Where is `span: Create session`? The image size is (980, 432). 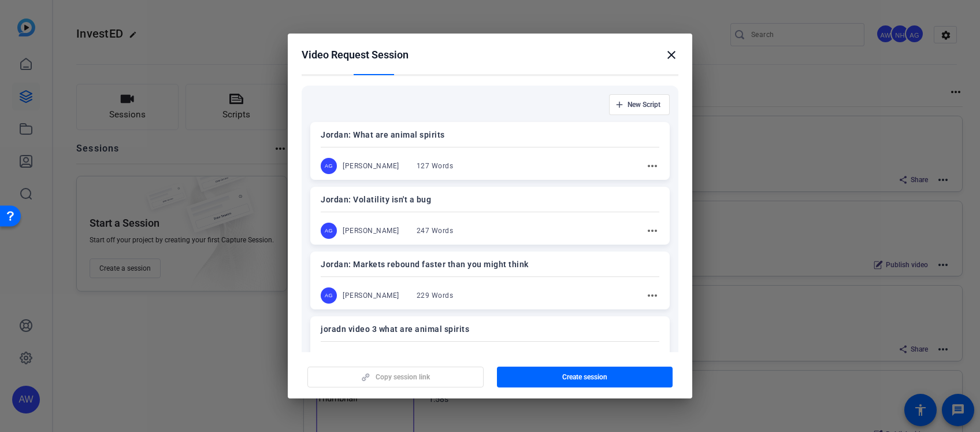
span: Create session is located at coordinates (585, 376).